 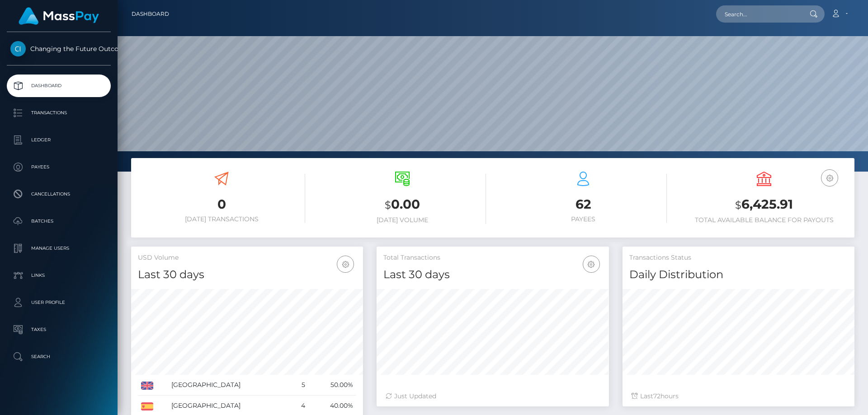 I want to click on td: 50.00%, so click(x=332, y=386).